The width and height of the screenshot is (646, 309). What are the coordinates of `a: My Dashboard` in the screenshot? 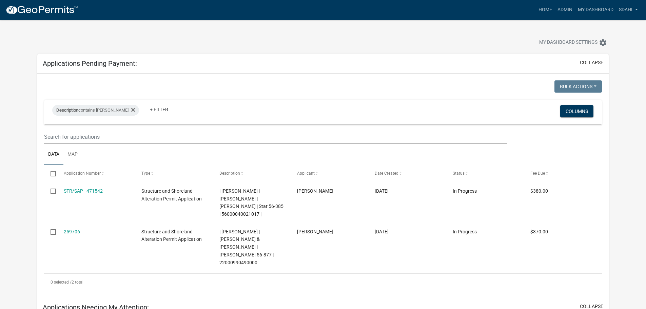 It's located at (595, 10).